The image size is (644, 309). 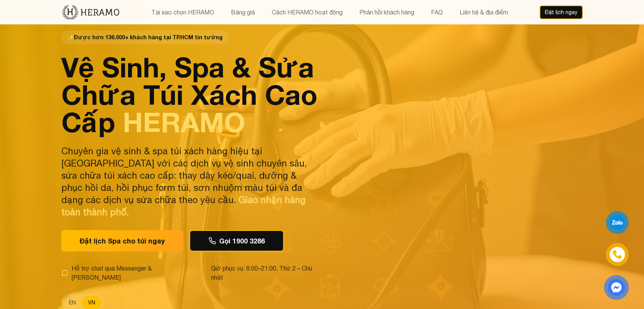 I want to click on h1: Vệ Sinh, Spa & Sửa Chữa Túi Xách Cao Cấp, so click(x=189, y=95).